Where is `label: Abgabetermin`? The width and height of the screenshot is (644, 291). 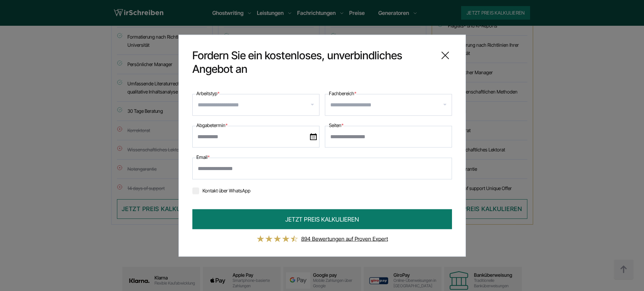
label: Abgabetermin is located at coordinates (212, 125).